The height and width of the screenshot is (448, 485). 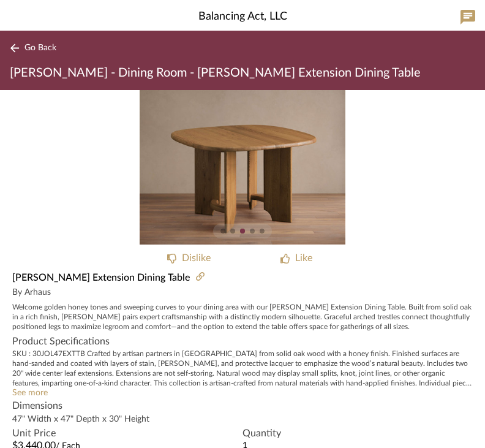 I want to click on img: d0cde39f-af1e-4c46-8ac2-f576a808cc95_436x436.jpg, so click(x=242, y=167).